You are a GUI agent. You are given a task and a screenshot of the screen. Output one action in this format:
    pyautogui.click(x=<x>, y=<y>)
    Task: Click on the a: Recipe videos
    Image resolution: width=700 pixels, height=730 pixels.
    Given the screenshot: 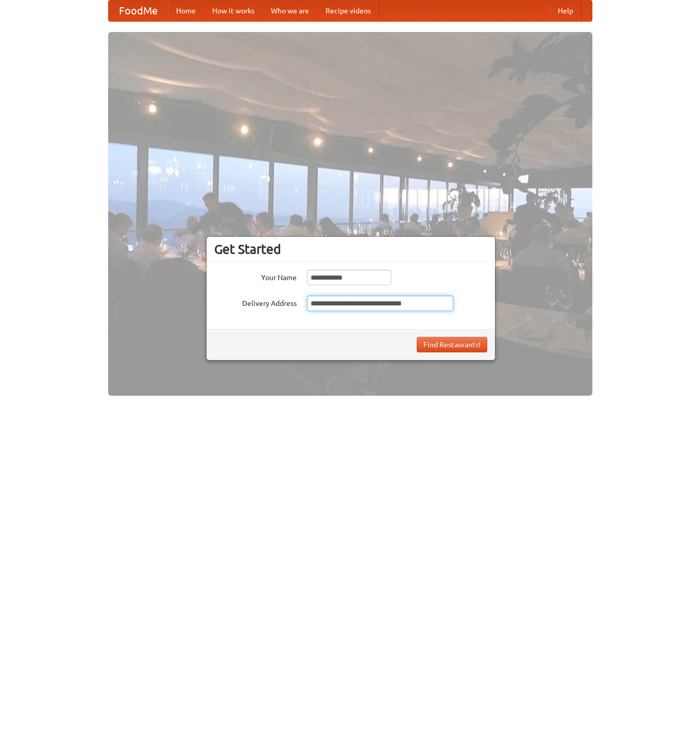 What is the action you would take?
    pyautogui.click(x=348, y=10)
    